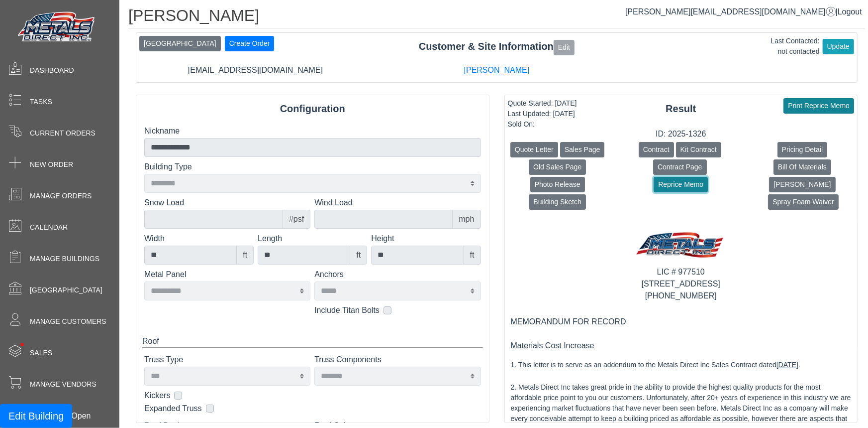  Describe the element at coordinates (63, 384) in the screenshot. I see `span: Manage Vendors` at that location.